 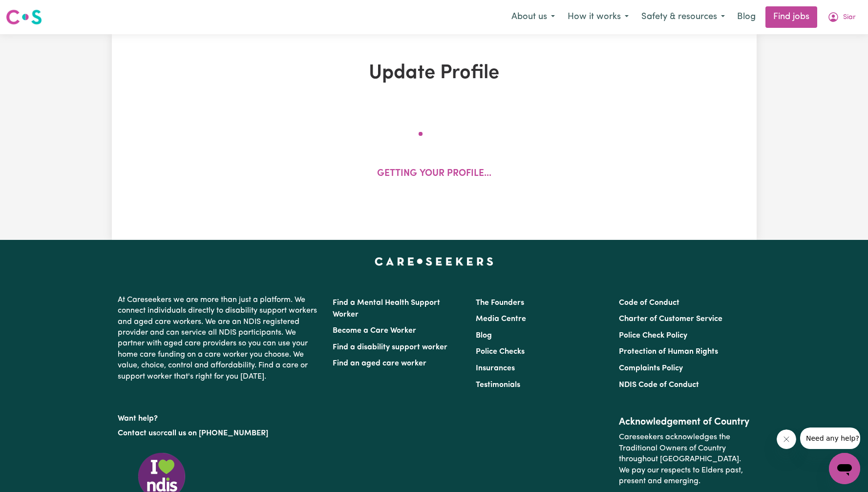 What do you see at coordinates (24, 17) in the screenshot?
I see `img: Careseekers logo` at bounding box center [24, 17].